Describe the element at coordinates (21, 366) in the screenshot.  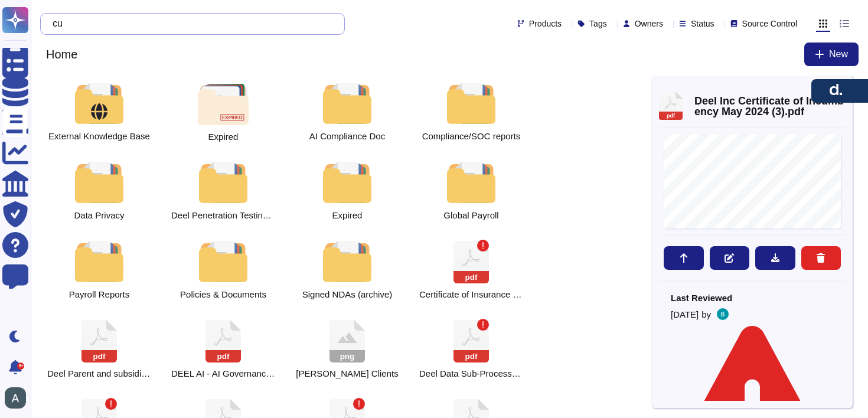
I see `div: 9+` at that location.